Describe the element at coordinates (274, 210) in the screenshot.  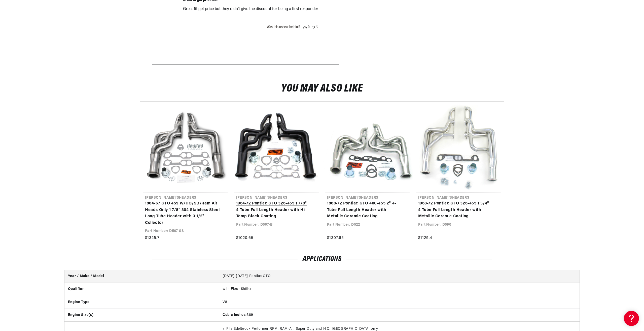
I see `a: 1964-72 Pontiac GTO 326-455 1 7/8" 4-Tube Full Length Header with Hi-Temp Black Coating` at that location.